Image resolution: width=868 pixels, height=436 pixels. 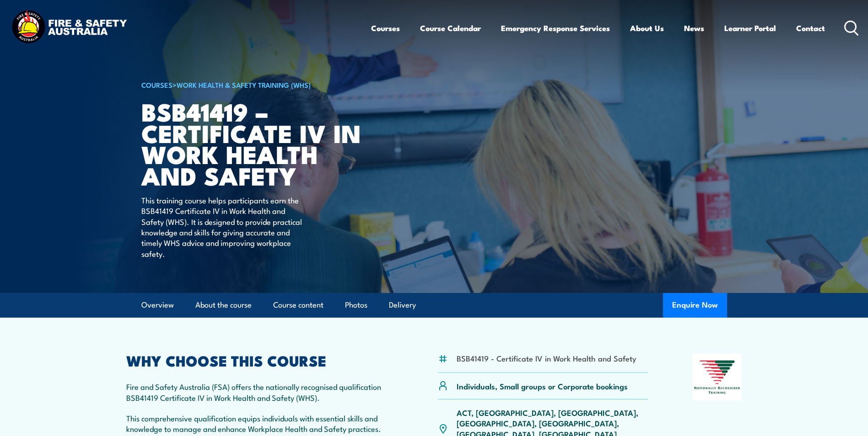 What do you see at coordinates (695, 306) in the screenshot?
I see `button: Enquire Now` at bounding box center [695, 306].